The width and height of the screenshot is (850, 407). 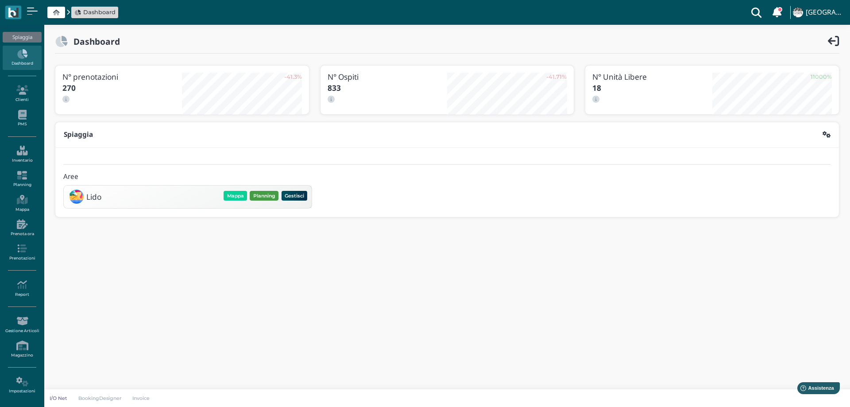 I want to click on button: Mappa, so click(x=235, y=196).